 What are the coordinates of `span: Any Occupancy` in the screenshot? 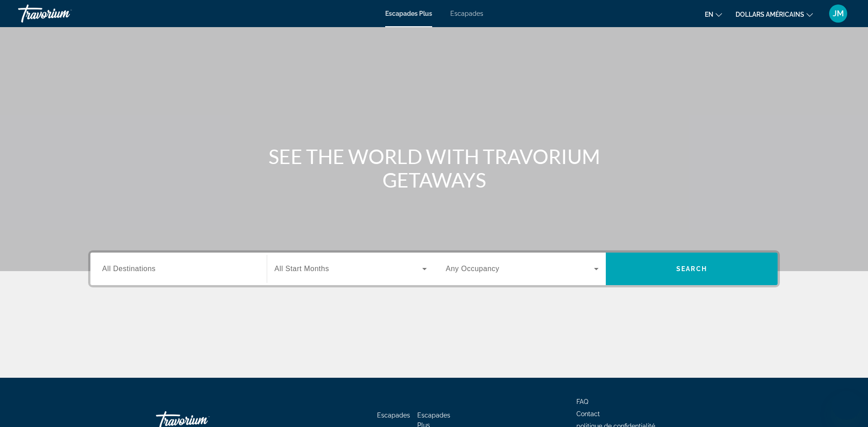 It's located at (472, 268).